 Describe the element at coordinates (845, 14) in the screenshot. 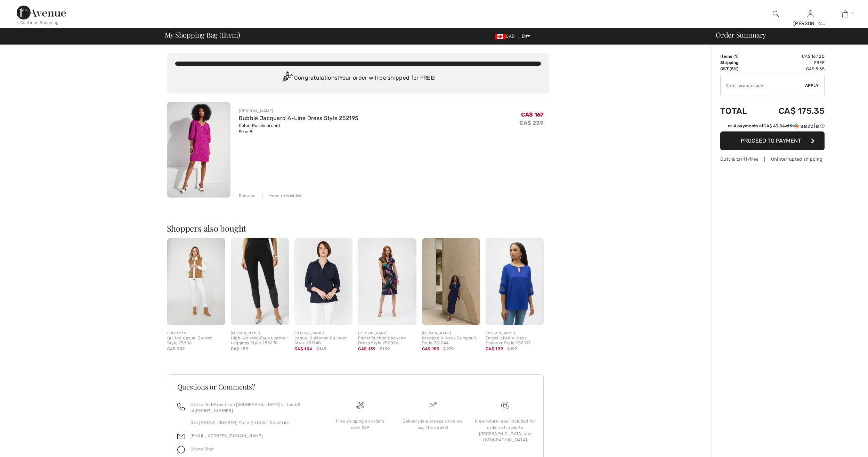

I see `a: 1` at that location.